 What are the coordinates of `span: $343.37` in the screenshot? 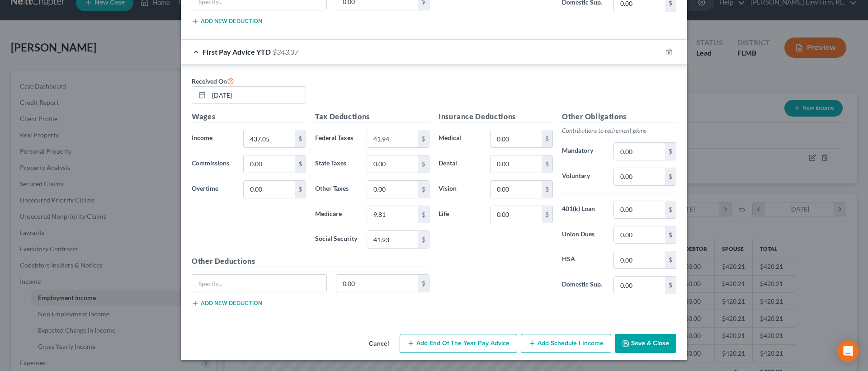 It's located at (286, 52).